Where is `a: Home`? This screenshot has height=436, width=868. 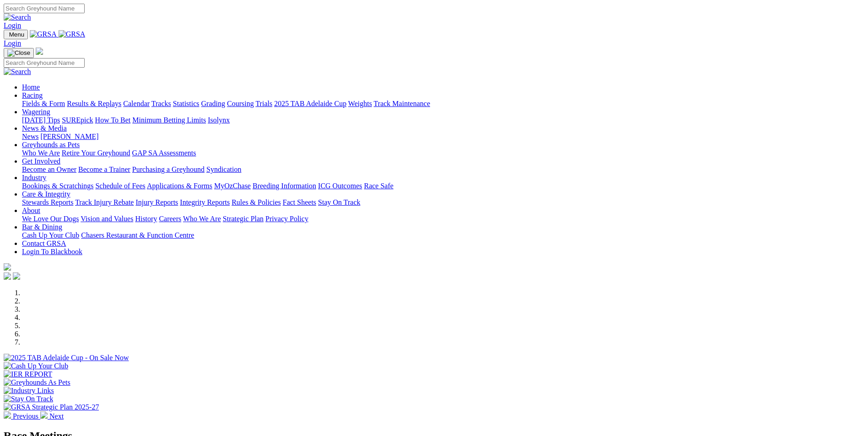
a: Home is located at coordinates (31, 87).